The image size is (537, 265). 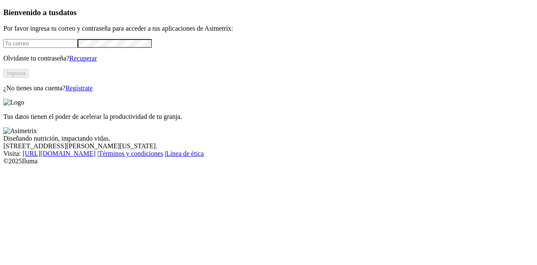 What do you see at coordinates (40, 43) in the screenshot?
I see `input: Tu correo` at bounding box center [40, 43].